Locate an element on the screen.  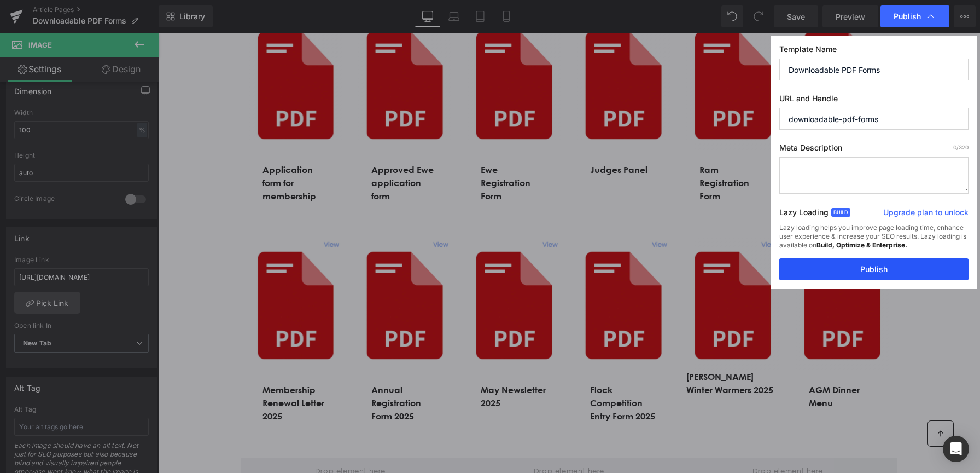
p: Annual Registration Form 2025 is located at coordinates (247, 370).